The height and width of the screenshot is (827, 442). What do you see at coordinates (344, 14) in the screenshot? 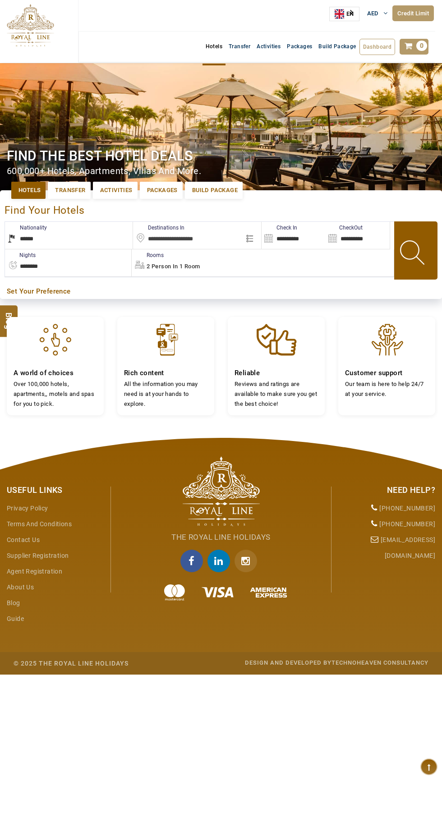
I see `aside: Language selected: English` at bounding box center [344, 14].